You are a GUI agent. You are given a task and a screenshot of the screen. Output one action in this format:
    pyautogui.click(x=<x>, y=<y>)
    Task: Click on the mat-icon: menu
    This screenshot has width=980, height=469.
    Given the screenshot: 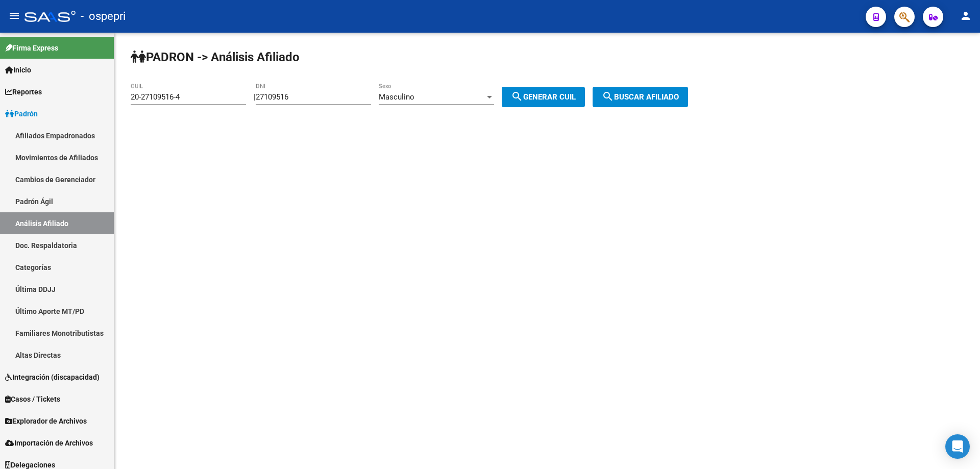 What is the action you would take?
    pyautogui.click(x=14, y=16)
    